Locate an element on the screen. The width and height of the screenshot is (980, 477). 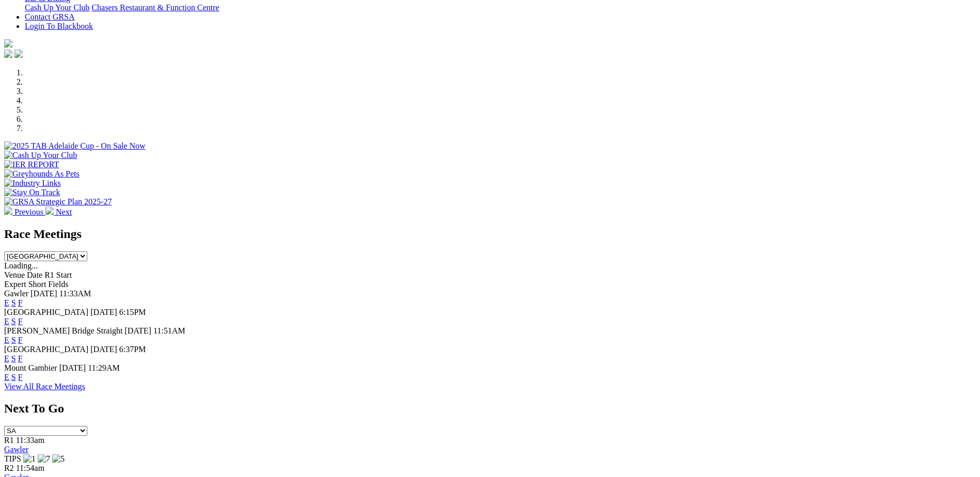
img: 2025 TAB Adelaide Cup - On Sale Now is located at coordinates (75, 146).